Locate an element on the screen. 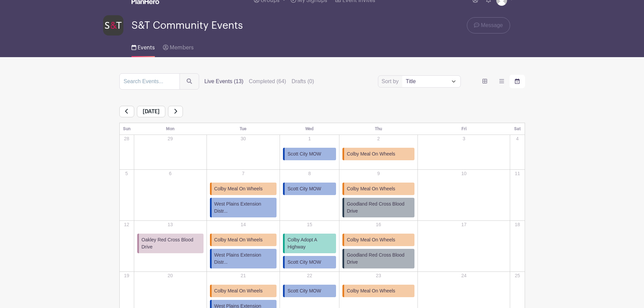 This screenshot has width=644, height=308. p: 25 is located at coordinates (517, 275).